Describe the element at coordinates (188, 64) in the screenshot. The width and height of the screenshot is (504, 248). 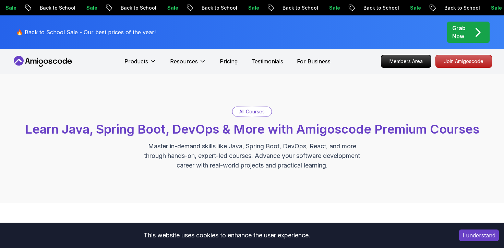
I see `button: Resources` at that location.